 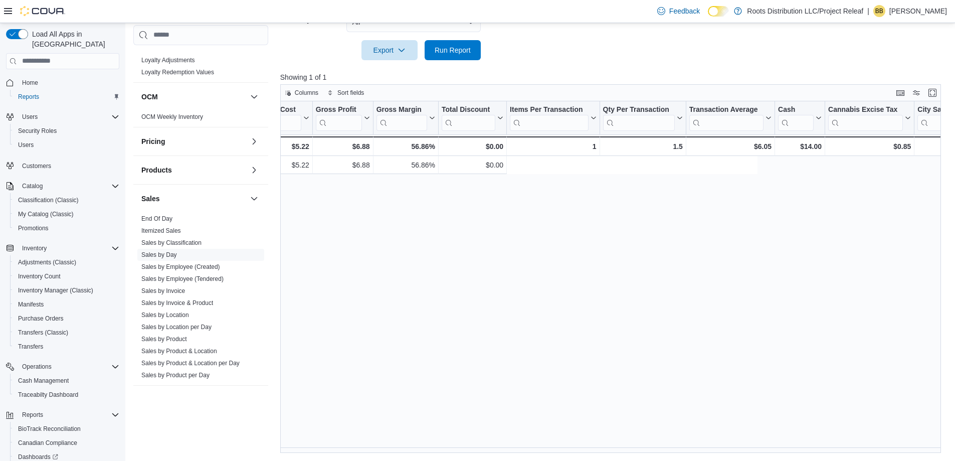 What do you see at coordinates (642, 146) in the screenshot?
I see `div: 1.5` at bounding box center [642, 146].